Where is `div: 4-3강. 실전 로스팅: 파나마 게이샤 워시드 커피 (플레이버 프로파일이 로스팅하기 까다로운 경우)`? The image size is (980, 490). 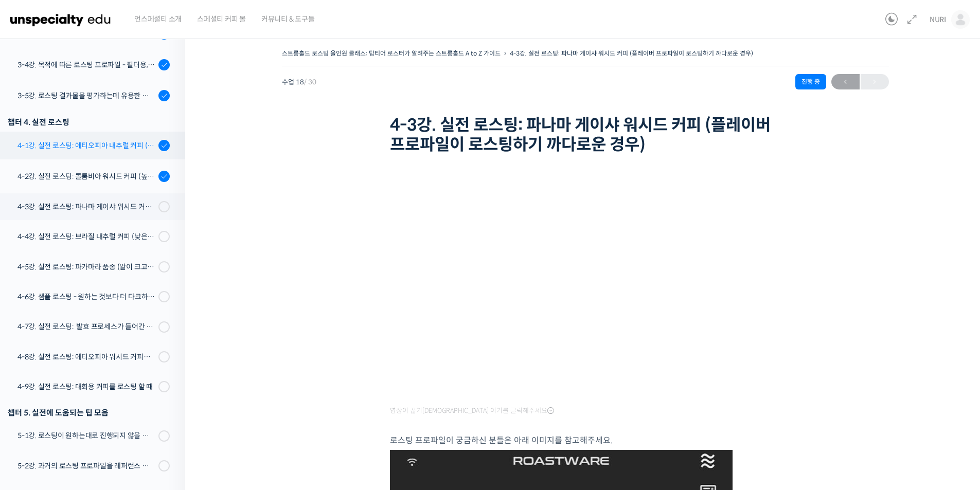
div: 4-3강. 실전 로스팅: 파나마 게이샤 워시드 커피 (플레이버 프로파일이 로스팅하기 까다로운 경우) is located at coordinates (87, 207).